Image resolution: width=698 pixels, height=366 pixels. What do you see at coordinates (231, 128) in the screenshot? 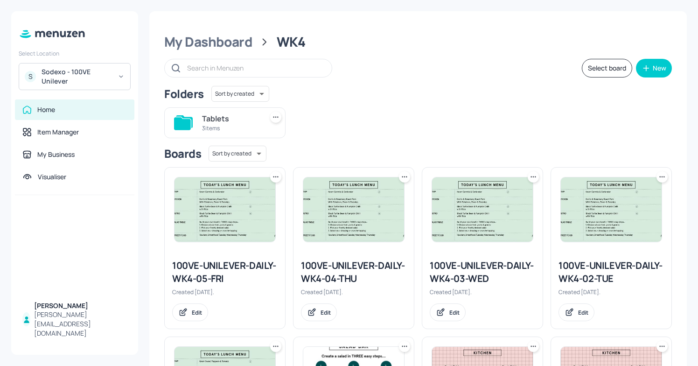
I see `div: 3 items` at bounding box center [231, 128].